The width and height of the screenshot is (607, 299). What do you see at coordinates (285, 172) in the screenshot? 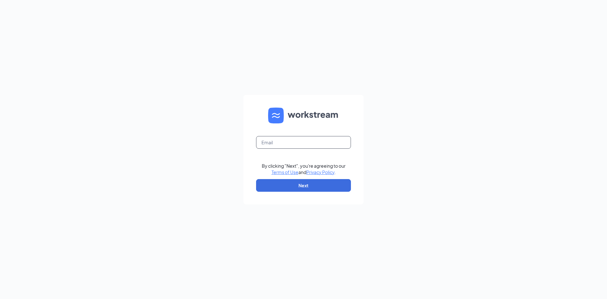
I see `a: Terms of Use` at bounding box center [285, 172].